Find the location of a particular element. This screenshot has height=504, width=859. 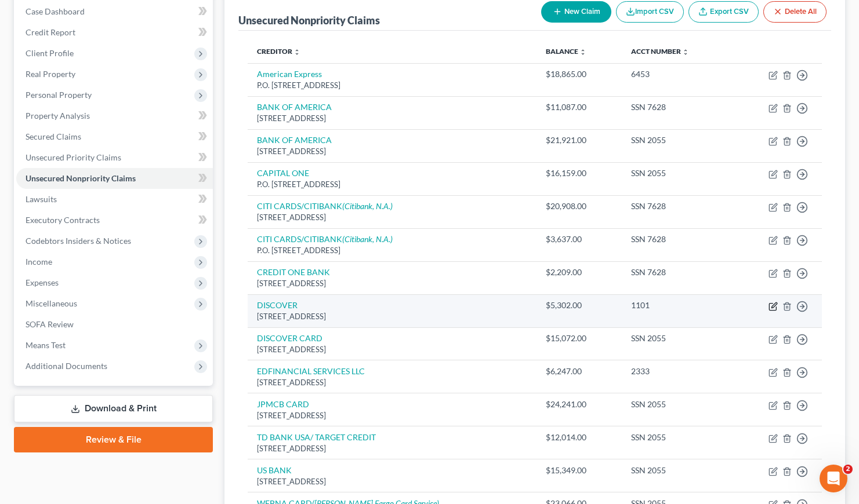

div: $2,209.00 is located at coordinates (579, 272).